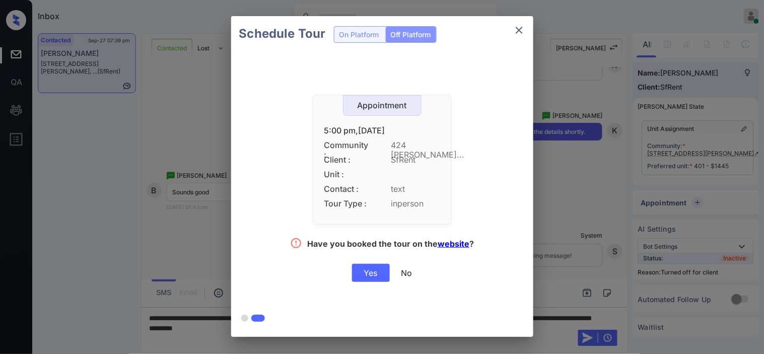 The image size is (764, 354). I want to click on span: inperson, so click(416, 204).